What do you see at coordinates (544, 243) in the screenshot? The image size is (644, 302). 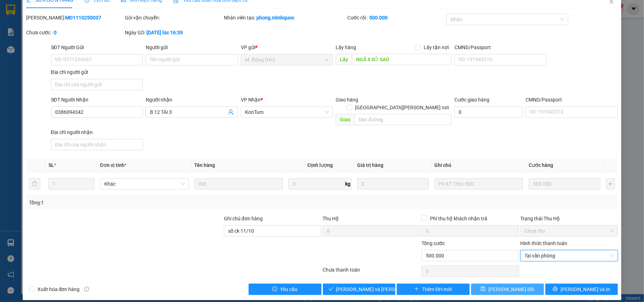 I see `label: Hình thức thanh toán` at bounding box center [544, 243].